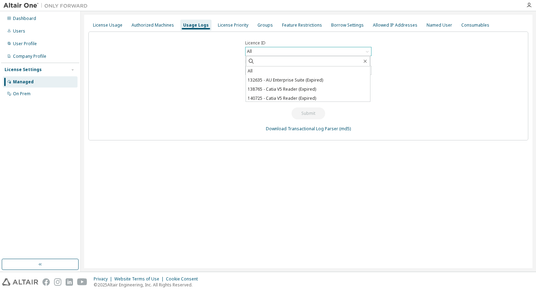 Image resolution: width=536 pixels, height=292 pixels. What do you see at coordinates (265, 25) in the screenshot?
I see `div: Groups` at bounding box center [265, 25].